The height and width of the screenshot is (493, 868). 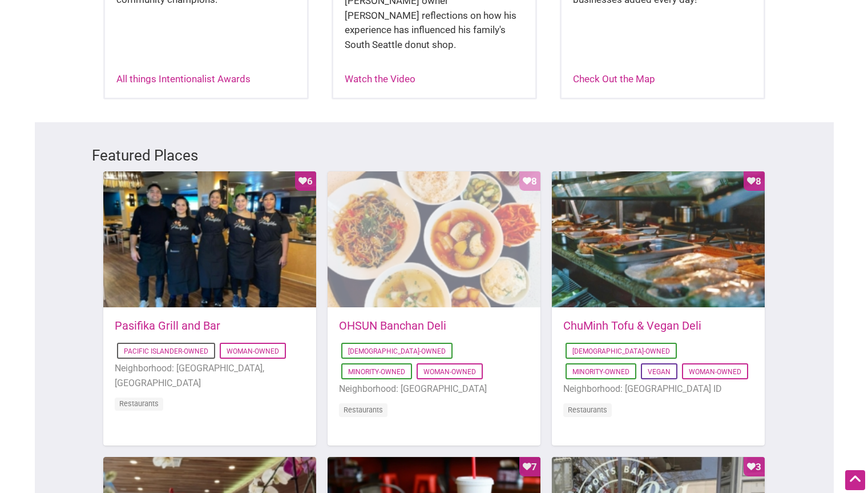 I want to click on a: All things Intentionalist Awards, so click(x=183, y=79).